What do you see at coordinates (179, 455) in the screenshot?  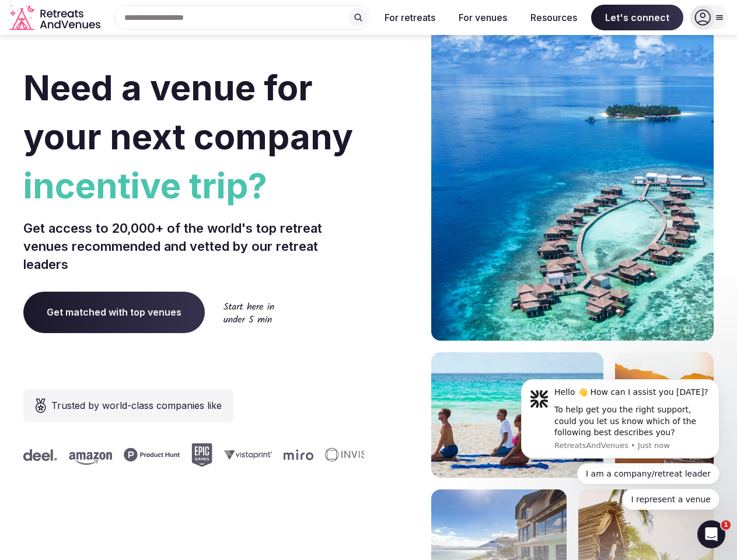 I see `svg: Vistaprint company logo` at bounding box center [179, 455].